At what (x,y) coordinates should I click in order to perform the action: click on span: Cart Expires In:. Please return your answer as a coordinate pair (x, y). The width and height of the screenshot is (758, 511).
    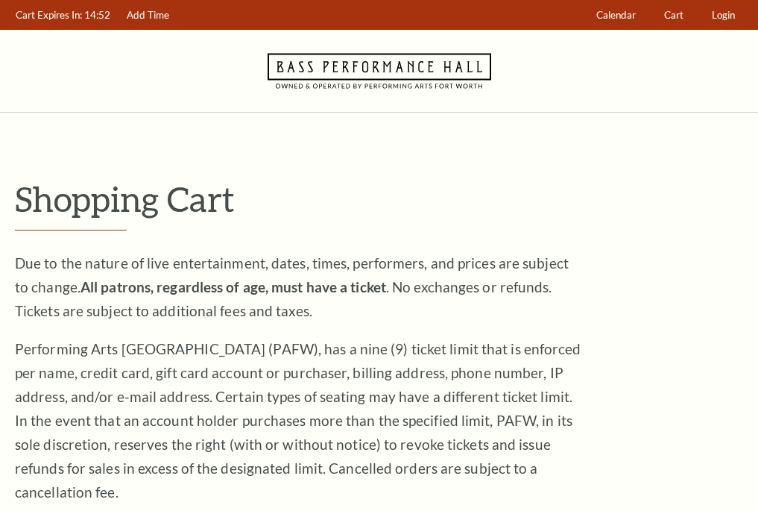
    Looking at the image, I should click on (48, 15).